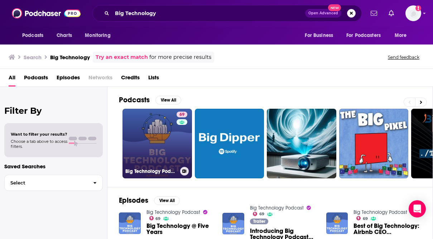  Describe the element at coordinates (64, 35) in the screenshot. I see `a: Charts` at that location.